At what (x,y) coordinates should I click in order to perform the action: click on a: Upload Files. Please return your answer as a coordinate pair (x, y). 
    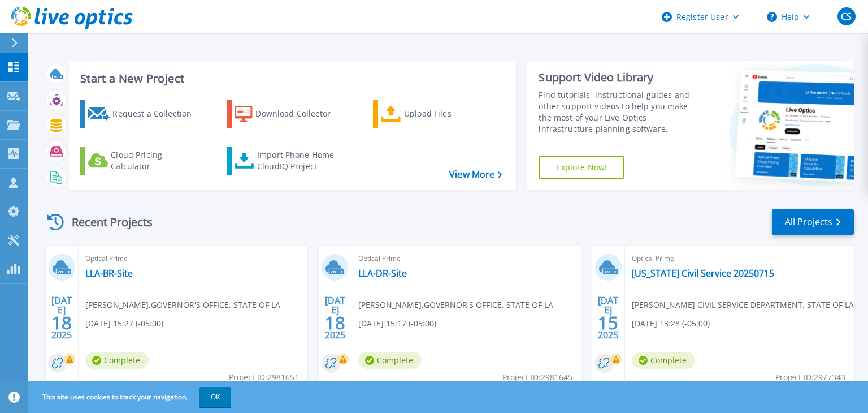
    Looking at the image, I should click on (436, 113).